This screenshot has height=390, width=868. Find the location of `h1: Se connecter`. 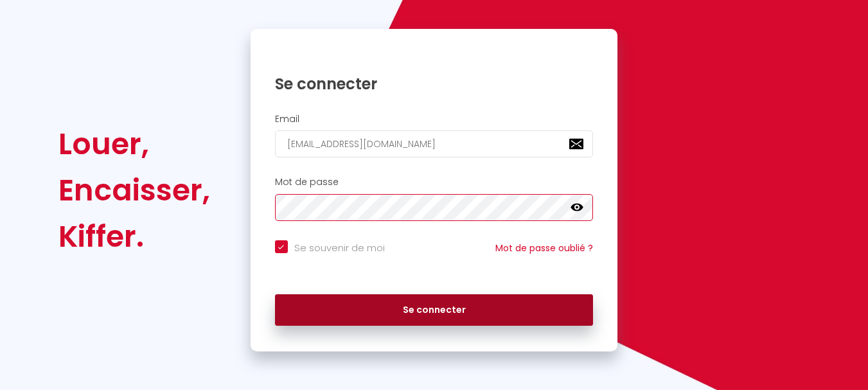

h1: Se connecter is located at coordinates (434, 84).